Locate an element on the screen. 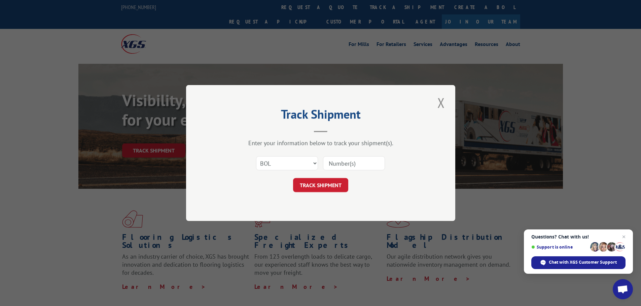 The height and width of the screenshot is (306, 641). div: Enter your information below to track your shipment(s). is located at coordinates (321, 143).